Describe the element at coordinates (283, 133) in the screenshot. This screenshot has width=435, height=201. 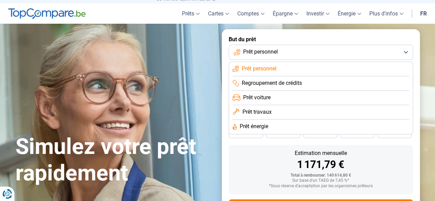
I see `span: 42 mois` at that location.